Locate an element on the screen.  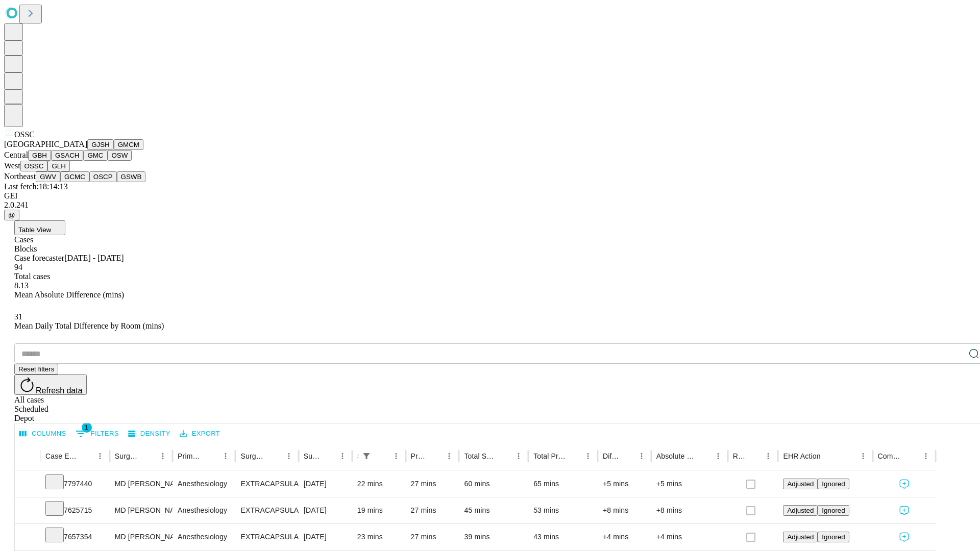
div: 60 mins is located at coordinates (494, 483).